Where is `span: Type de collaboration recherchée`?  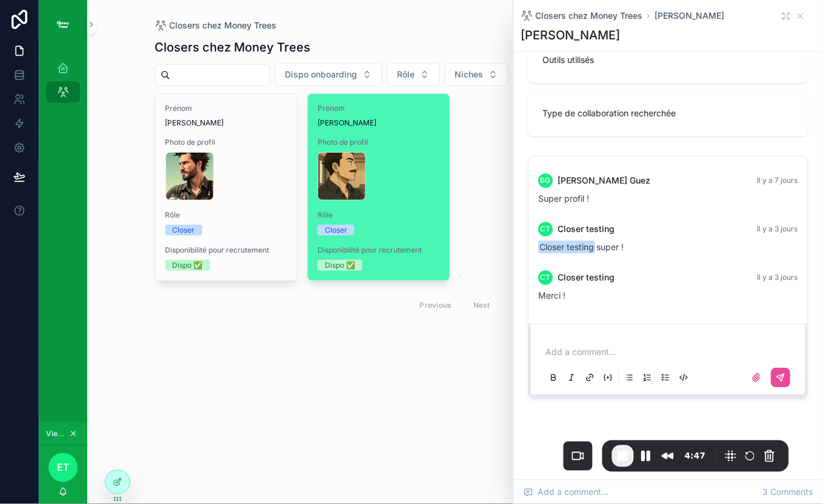
span: Type de collaboration recherchée is located at coordinates (668, 114).